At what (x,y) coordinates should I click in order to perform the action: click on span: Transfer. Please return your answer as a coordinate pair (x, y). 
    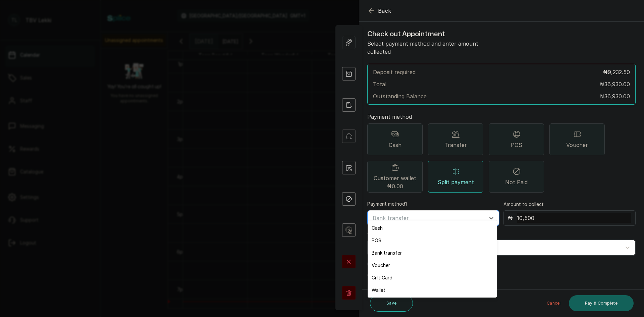
    Looking at the image, I should click on (456, 145).